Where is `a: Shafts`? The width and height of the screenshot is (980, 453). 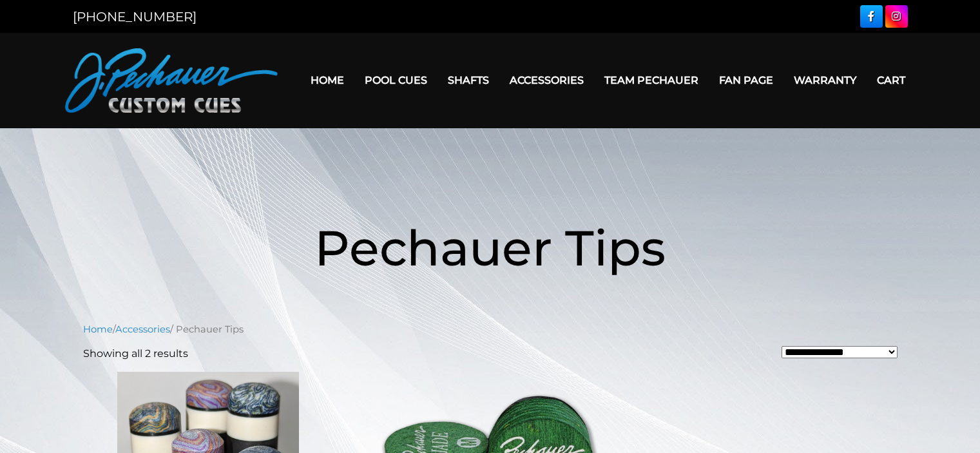
a: Shafts is located at coordinates (468, 80).